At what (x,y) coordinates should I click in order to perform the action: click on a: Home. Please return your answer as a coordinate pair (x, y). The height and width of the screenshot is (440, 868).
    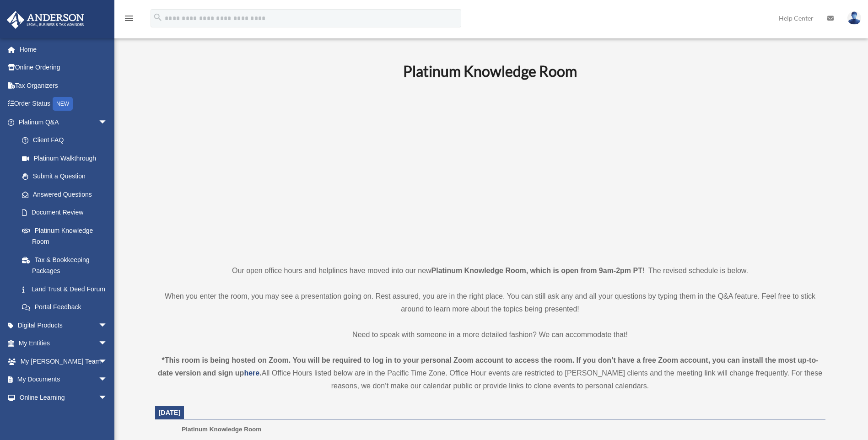
    Looking at the image, I should click on (63, 50).